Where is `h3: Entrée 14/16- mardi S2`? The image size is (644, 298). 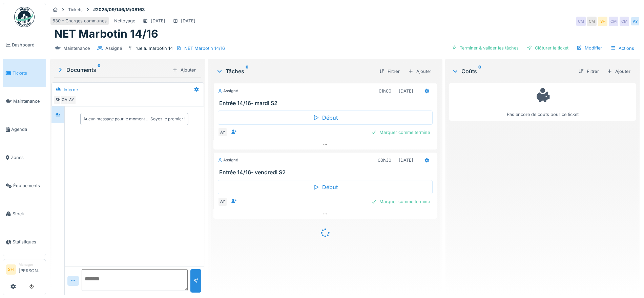 h3: Entrée 14/16- mardi S2 is located at coordinates (326, 103).